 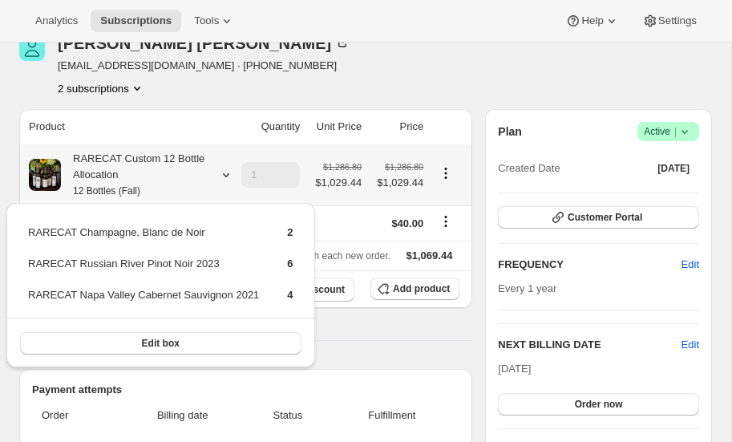 I want to click on span: $1,069.44, so click(x=430, y=255).